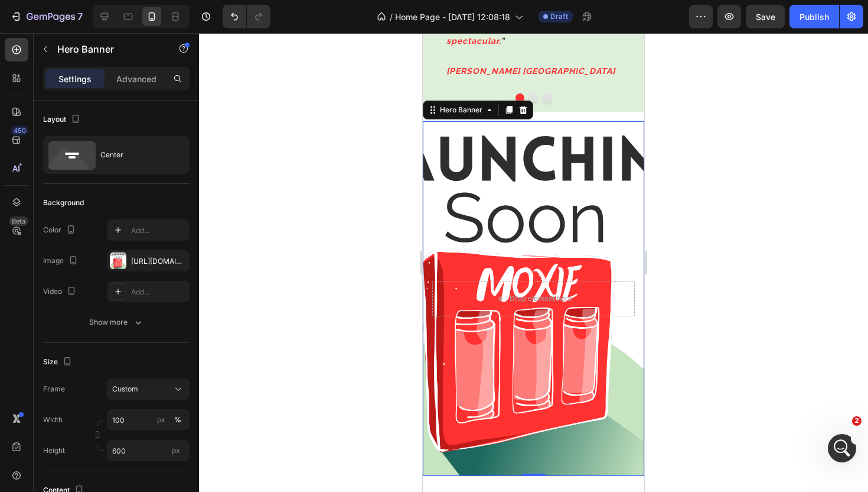 The height and width of the screenshot is (492, 868). Describe the element at coordinates (137, 155) in the screenshot. I see `div: Center` at that location.